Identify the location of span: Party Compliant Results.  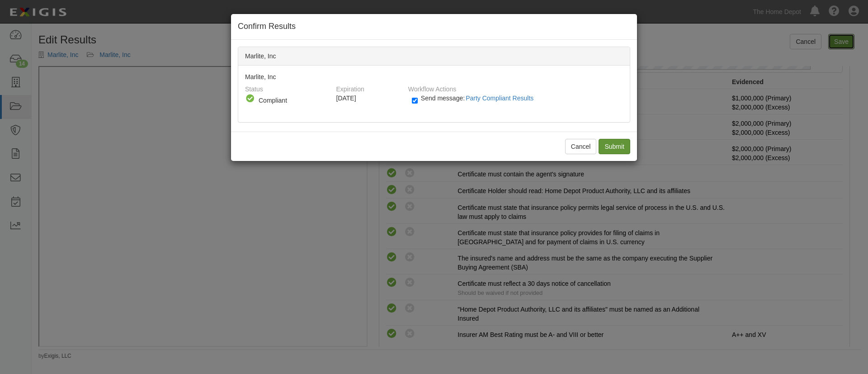
(500, 98).